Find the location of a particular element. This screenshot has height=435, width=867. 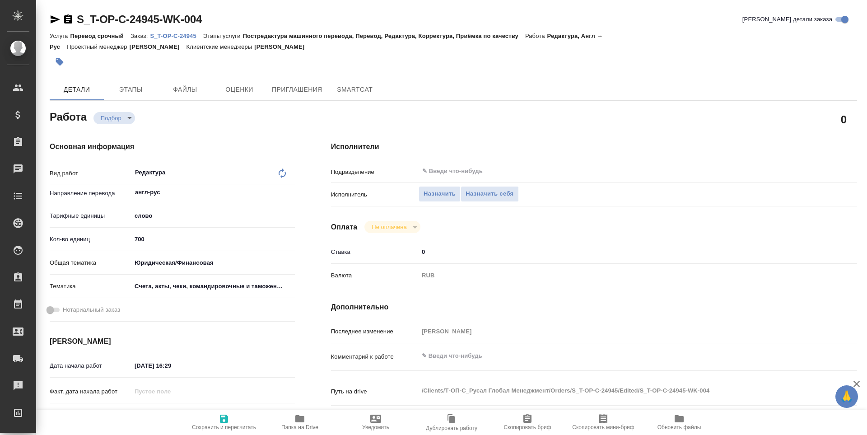

button: Дублировать работу is located at coordinates (451, 422).